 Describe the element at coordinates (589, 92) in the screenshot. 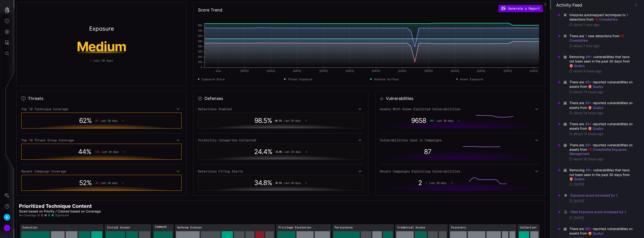

I see `time: about 13 hours ago` at that location.